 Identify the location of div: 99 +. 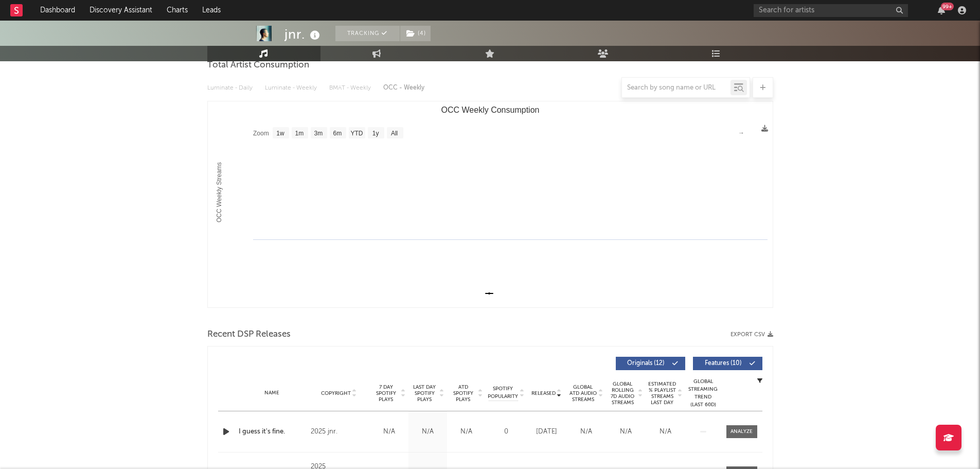
(947, 6).